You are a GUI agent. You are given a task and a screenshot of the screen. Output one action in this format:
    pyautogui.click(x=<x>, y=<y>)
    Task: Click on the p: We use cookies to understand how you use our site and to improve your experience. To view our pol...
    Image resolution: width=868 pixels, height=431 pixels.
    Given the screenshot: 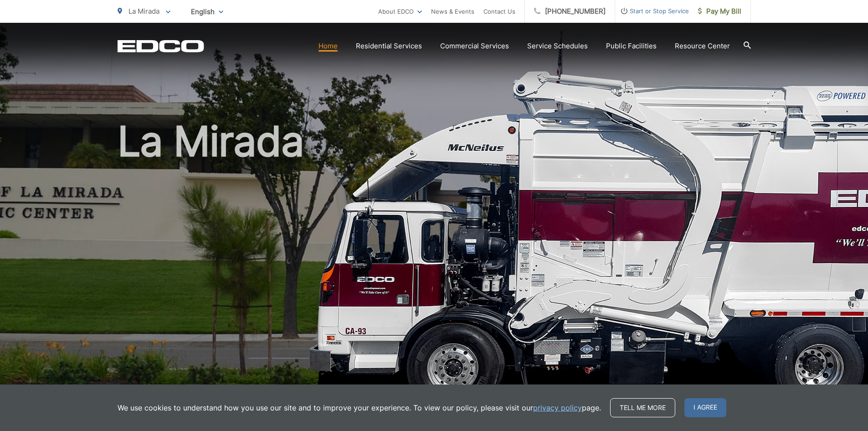 What is the action you would take?
    pyautogui.click(x=359, y=408)
    